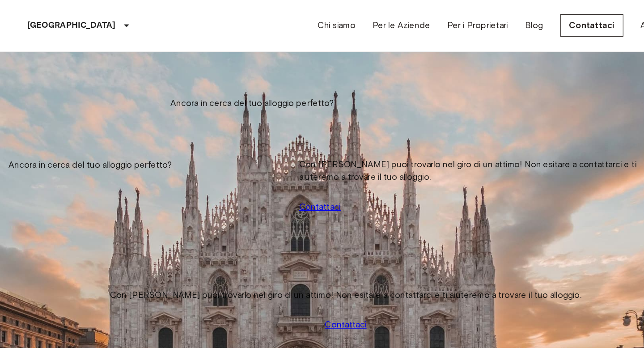  I want to click on a: Accedi, so click(621, 21).